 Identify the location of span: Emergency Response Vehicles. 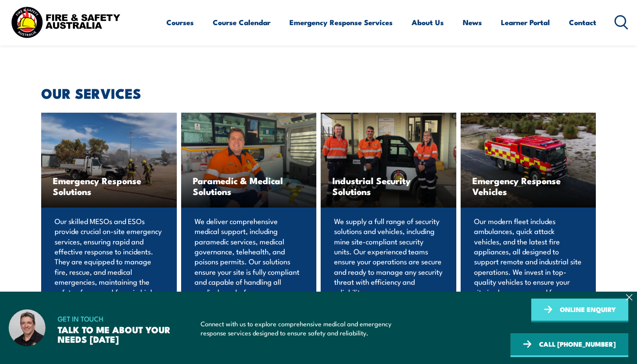
(529, 186).